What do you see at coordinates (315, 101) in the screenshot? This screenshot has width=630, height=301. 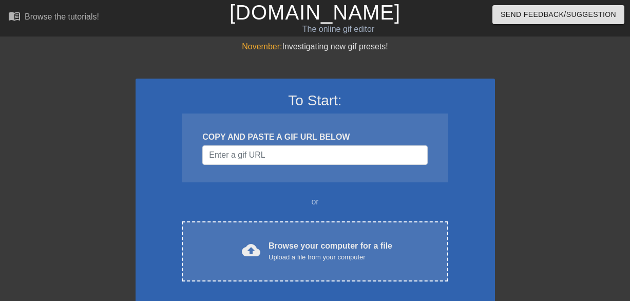 I see `h3: To Start:` at bounding box center [315, 101].